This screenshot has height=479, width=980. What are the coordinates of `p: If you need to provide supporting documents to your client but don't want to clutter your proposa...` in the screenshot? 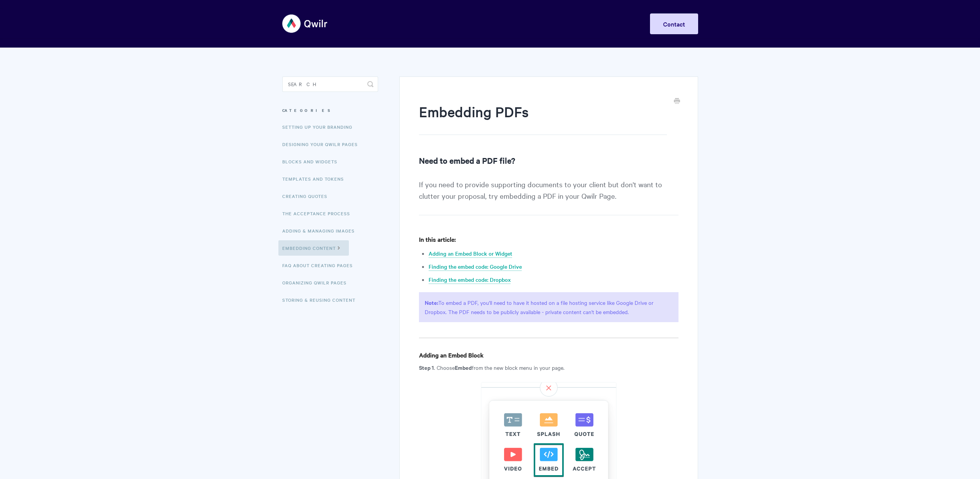 It's located at (548, 197).